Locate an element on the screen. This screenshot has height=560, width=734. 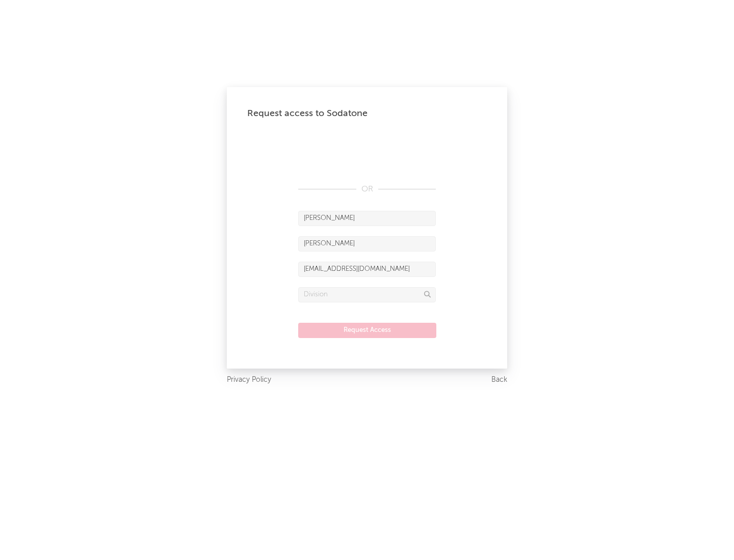
input: Division is located at coordinates (367, 295).